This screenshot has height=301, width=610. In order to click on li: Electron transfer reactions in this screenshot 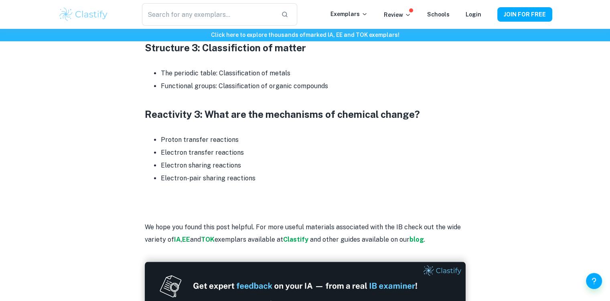, I will do `click(313, 153)`.